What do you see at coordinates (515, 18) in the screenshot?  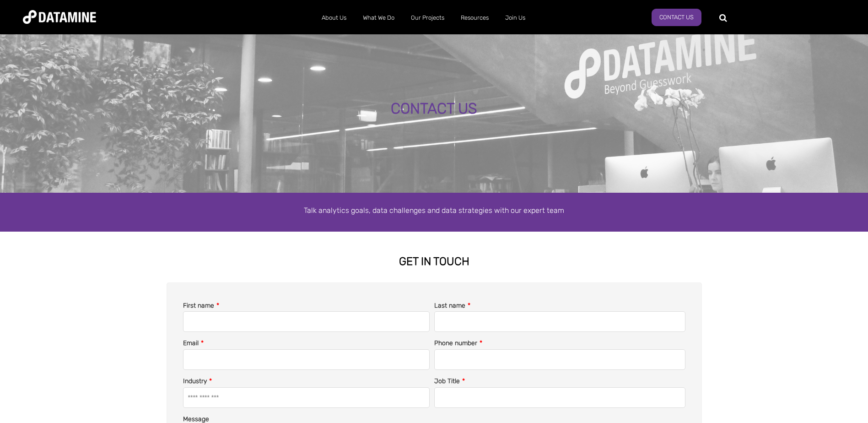 I see `a: Join Us` at bounding box center [515, 18].